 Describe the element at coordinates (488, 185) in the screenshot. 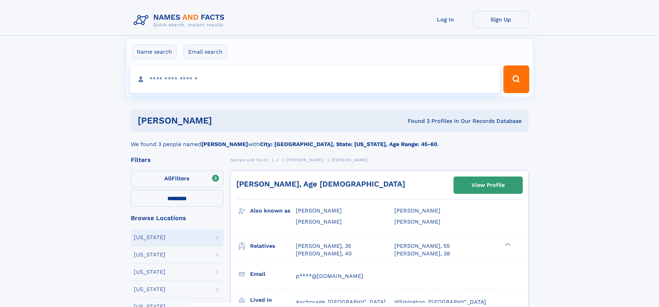

I see `div: View Profile` at that location.